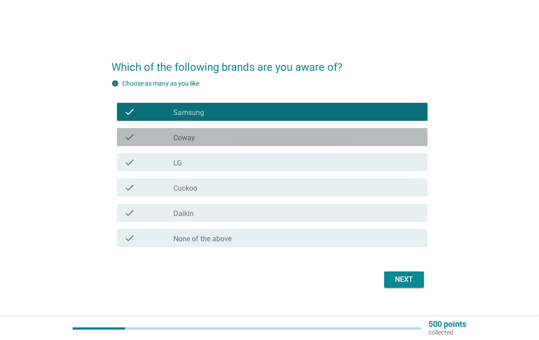  What do you see at coordinates (189, 113) in the screenshot?
I see `label: Samsung` at bounding box center [189, 113].